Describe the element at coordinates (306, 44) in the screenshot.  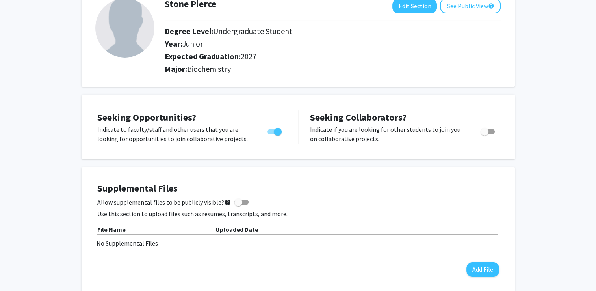
I see `h2: Year:` at that location.